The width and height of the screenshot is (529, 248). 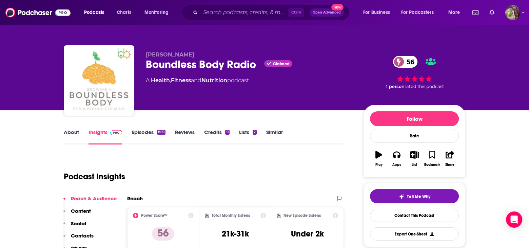 What do you see at coordinates (82, 236) in the screenshot?
I see `p: Contacts` at bounding box center [82, 236].